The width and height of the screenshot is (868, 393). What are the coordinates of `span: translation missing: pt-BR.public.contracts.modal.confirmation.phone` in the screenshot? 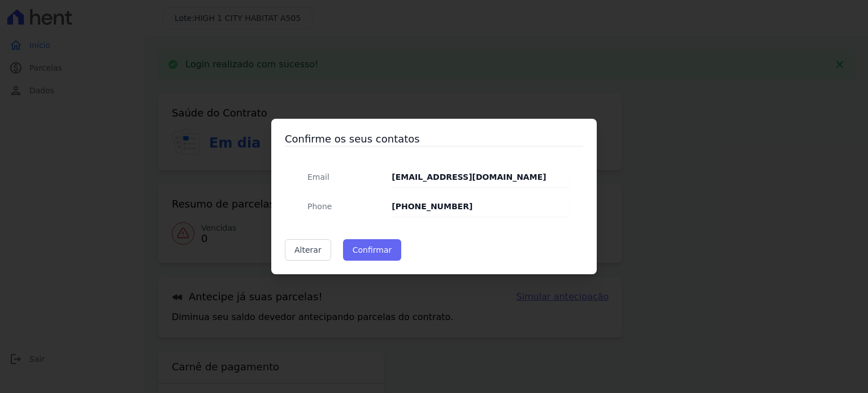 It's located at (320, 206).